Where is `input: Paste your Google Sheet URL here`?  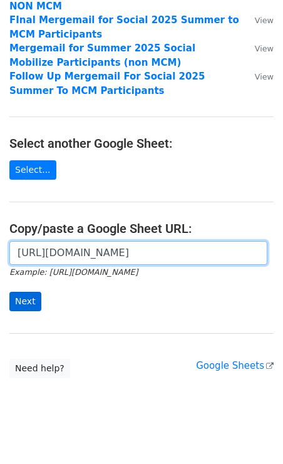
input: Paste your Google Sheet URL here is located at coordinates (138, 253).